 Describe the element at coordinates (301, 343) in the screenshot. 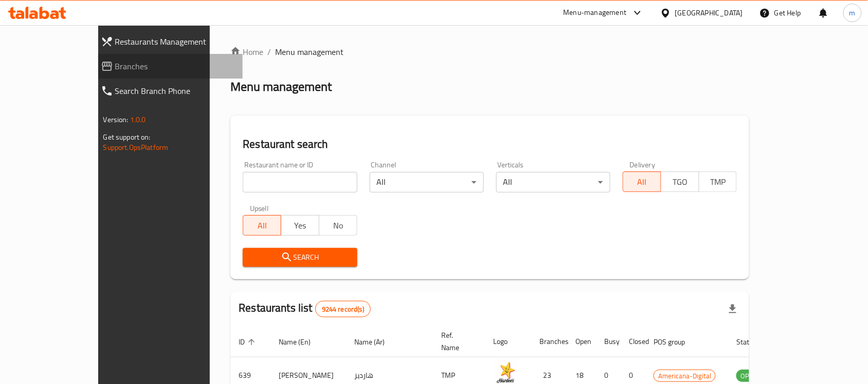

I see `span: Name (En)` at that location.